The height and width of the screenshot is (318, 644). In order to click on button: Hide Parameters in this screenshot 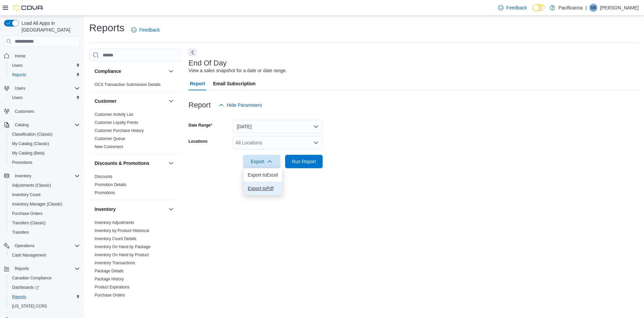, I will do `click(240, 105)`.